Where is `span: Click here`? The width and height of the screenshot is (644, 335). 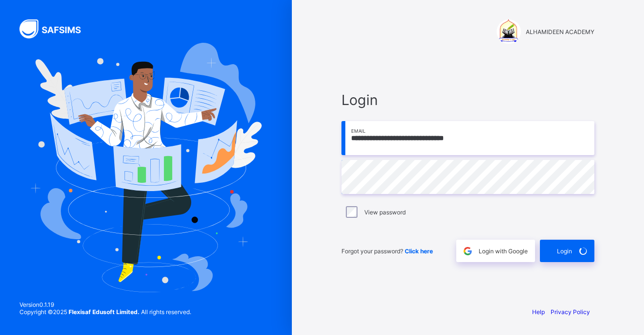
span: Click here is located at coordinates (419, 251).